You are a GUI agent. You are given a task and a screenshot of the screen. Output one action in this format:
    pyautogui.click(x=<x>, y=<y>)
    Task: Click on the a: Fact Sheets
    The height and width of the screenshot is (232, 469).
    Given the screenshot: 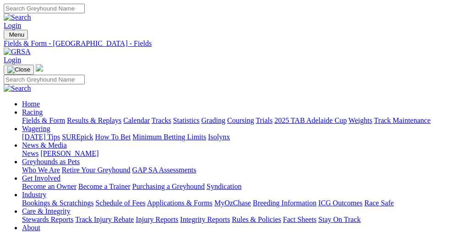 What is the action you would take?
    pyautogui.click(x=300, y=219)
    